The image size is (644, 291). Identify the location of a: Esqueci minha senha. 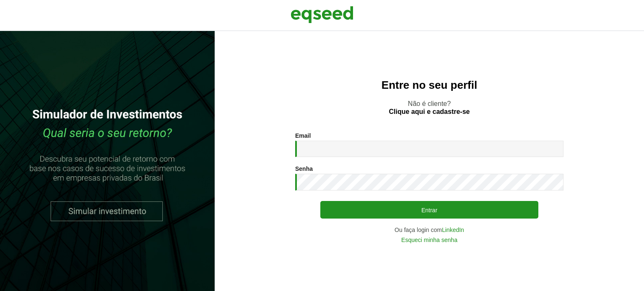
(429, 240).